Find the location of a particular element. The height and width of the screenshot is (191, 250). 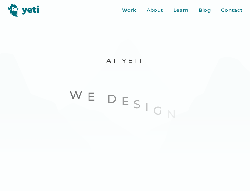

p: At Yeti is located at coordinates (125, 61).